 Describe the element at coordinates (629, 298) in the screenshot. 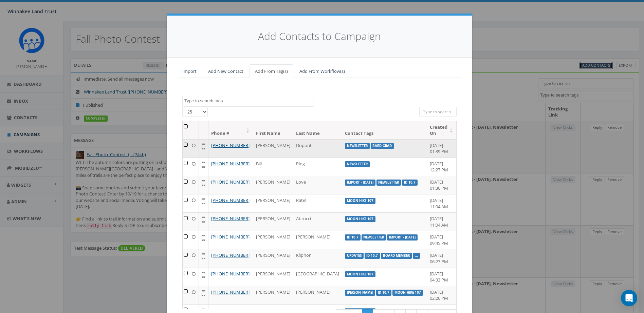

I see `div: Open Intercom Messenger` at that location.